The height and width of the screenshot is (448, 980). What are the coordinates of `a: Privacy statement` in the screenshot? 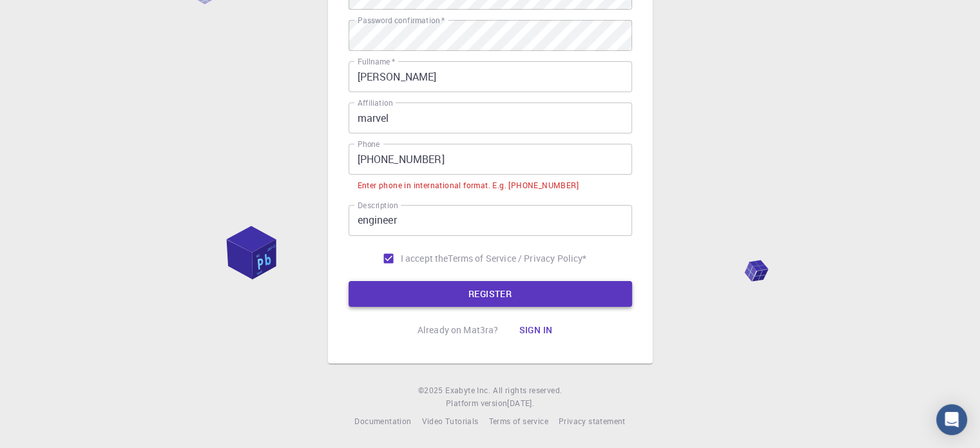 It's located at (592, 421).